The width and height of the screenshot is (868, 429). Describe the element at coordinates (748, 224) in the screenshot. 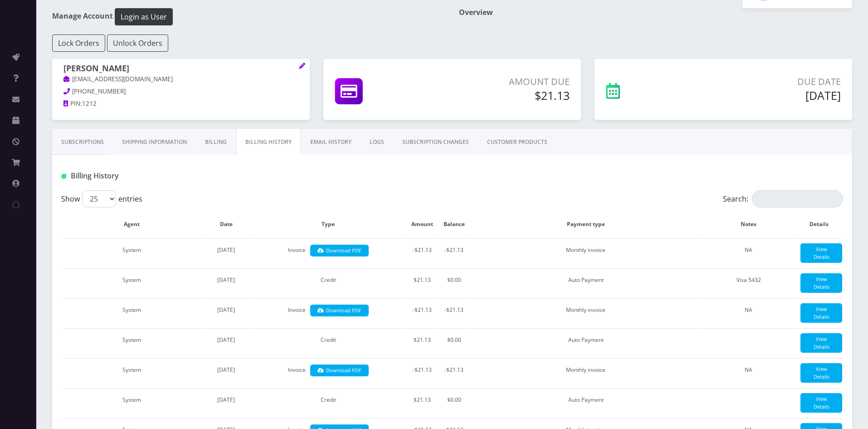

I see `th: Notes` at that location.